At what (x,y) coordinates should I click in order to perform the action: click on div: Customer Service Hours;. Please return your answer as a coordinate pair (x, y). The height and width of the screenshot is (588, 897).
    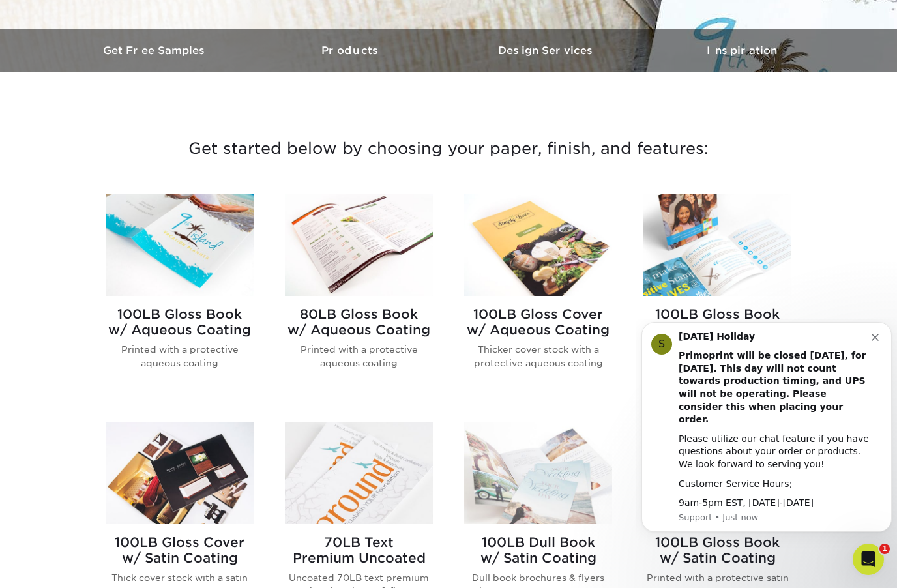
    Looking at the image, I should click on (139, 165).